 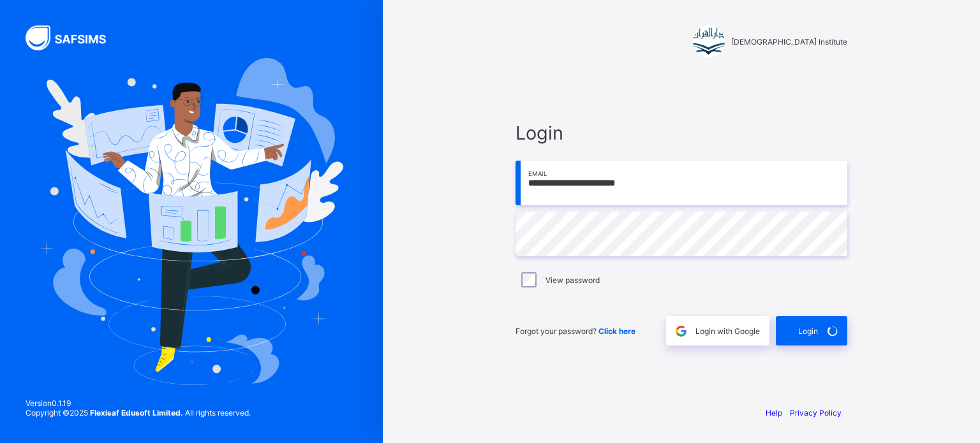 What do you see at coordinates (576, 331) in the screenshot?
I see `span: Forgot your password?` at bounding box center [576, 331].